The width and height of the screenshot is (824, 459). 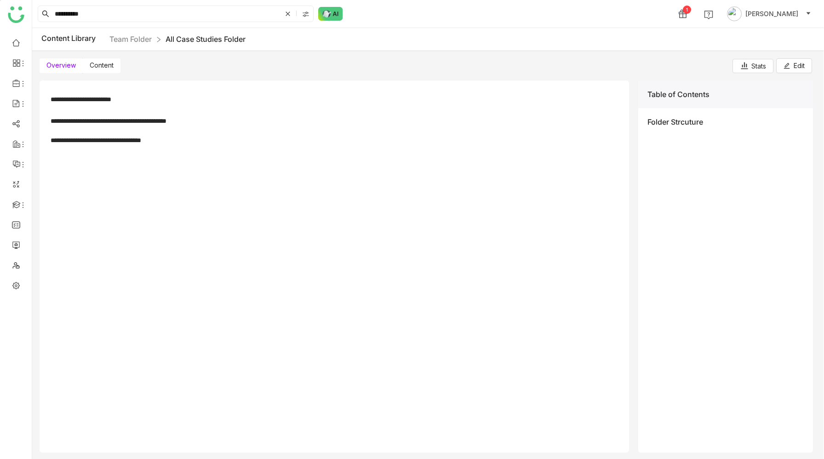 What do you see at coordinates (687, 10) in the screenshot?
I see `div: 1` at bounding box center [687, 10].